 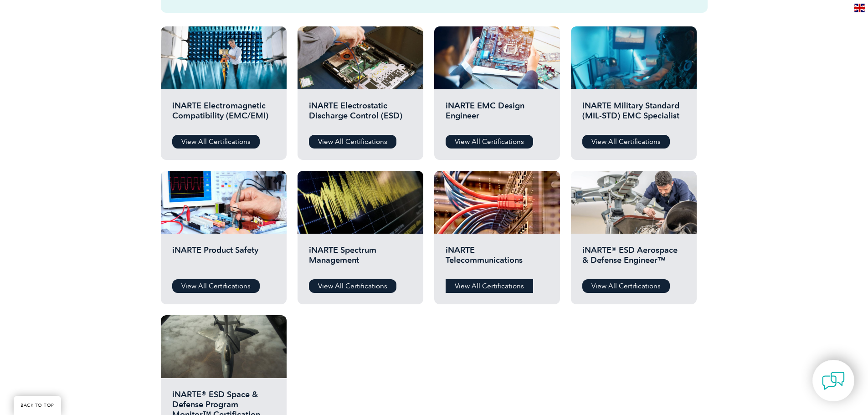 What do you see at coordinates (497, 115) in the screenshot?
I see `h2: iNARTE EMC Design Engineer` at bounding box center [497, 115].